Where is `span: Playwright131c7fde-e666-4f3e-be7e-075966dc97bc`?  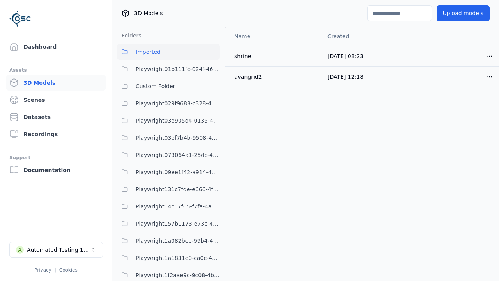 span: Playwright131c7fde-e666-4f3e-be7e-075966dc97bc is located at coordinates (178, 189).